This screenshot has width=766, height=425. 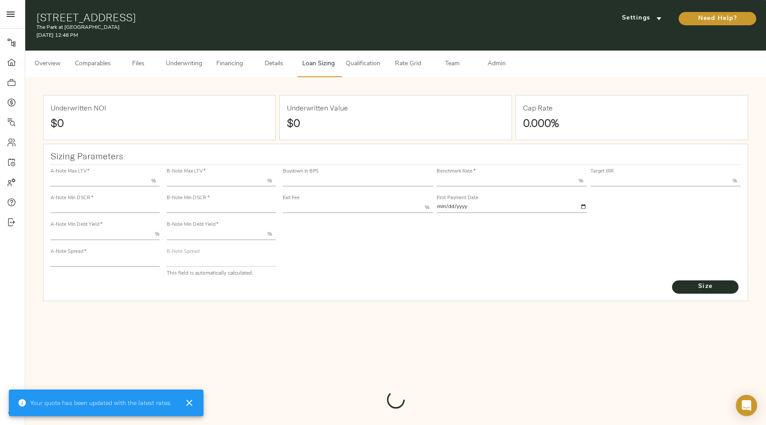 What do you see at coordinates (318, 64) in the screenshot?
I see `span: Loan Sizing` at bounding box center [318, 64].